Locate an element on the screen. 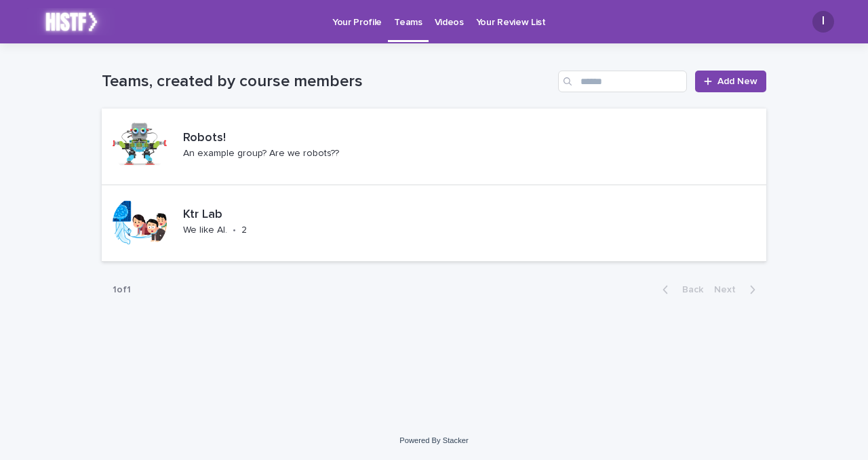 This screenshot has height=460, width=868. a: Add New is located at coordinates (731, 81).